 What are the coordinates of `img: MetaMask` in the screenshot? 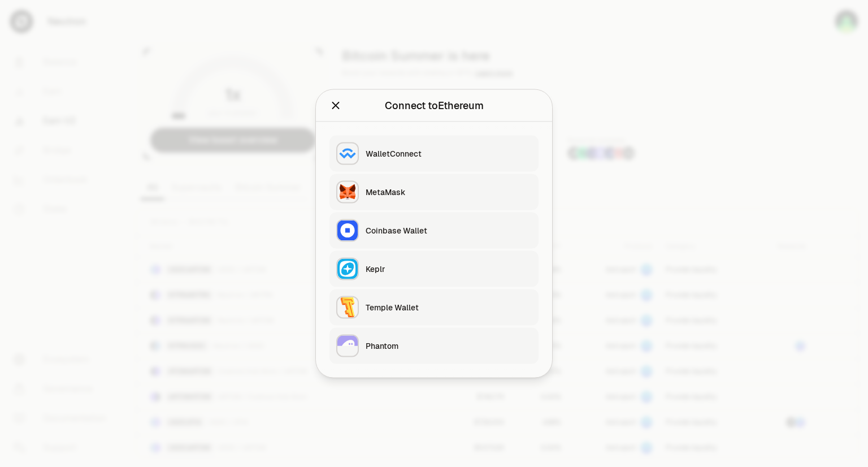 It's located at (347, 192).